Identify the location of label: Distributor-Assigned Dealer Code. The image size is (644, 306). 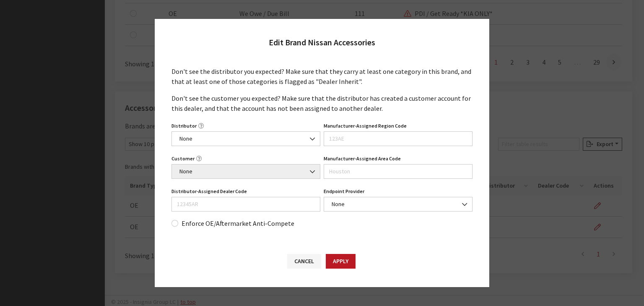
(209, 192).